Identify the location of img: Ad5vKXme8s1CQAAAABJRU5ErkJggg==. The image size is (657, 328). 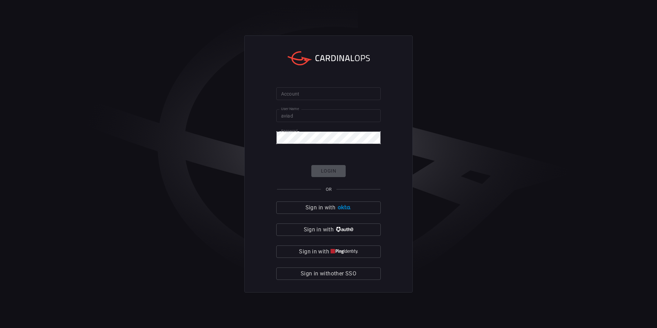
(344, 207).